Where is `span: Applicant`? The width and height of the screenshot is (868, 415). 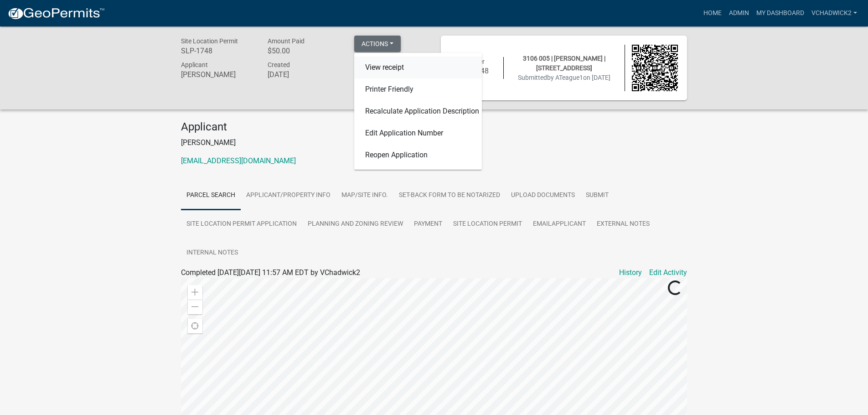
span: Applicant is located at coordinates (194, 64).